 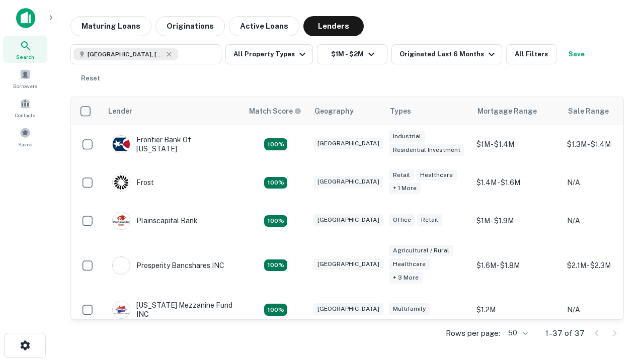 What do you see at coordinates (334, 26) in the screenshot?
I see `button: Lenders` at bounding box center [334, 26].